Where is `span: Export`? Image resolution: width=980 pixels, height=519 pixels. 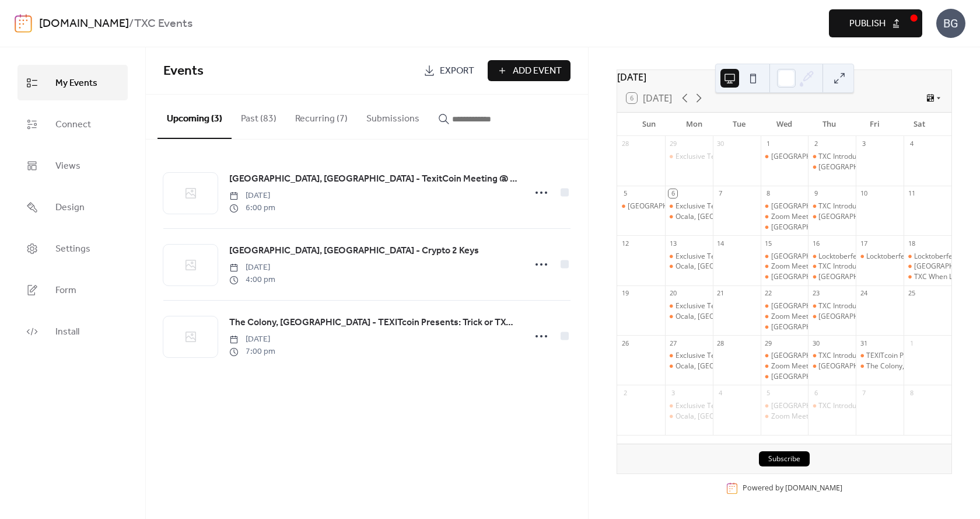 span: Export is located at coordinates (457, 71).